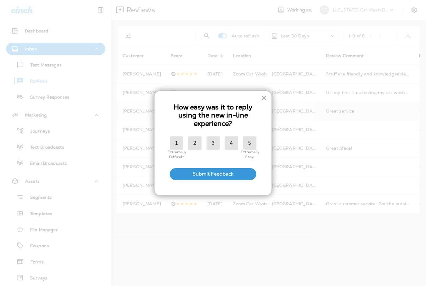 Image resolution: width=426 pixels, height=286 pixels. What do you see at coordinates (213, 115) in the screenshot?
I see `h3: How easy was it to reply using the new in-line experience?` at bounding box center [213, 115].